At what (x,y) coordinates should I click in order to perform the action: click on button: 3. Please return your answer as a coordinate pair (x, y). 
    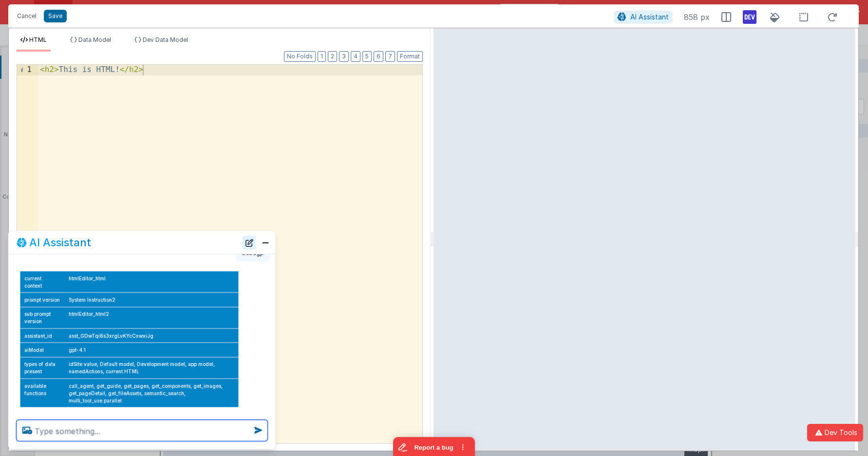
    Looking at the image, I should click on (344, 56).